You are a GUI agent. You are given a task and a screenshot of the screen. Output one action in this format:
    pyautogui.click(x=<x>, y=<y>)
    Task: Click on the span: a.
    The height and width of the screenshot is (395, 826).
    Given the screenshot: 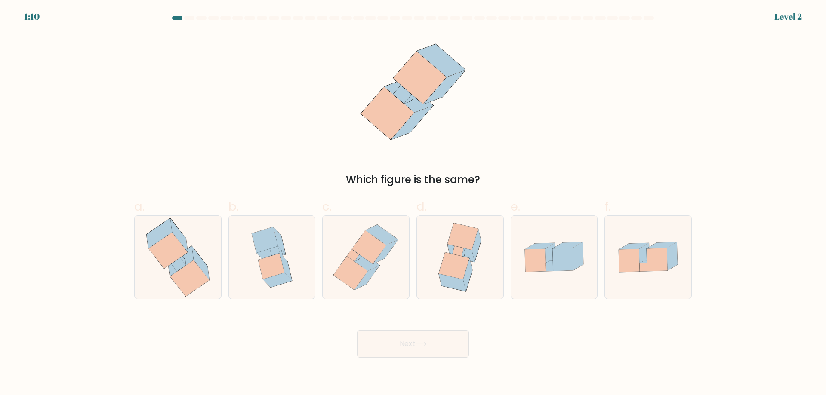 What is the action you would take?
    pyautogui.click(x=139, y=207)
    